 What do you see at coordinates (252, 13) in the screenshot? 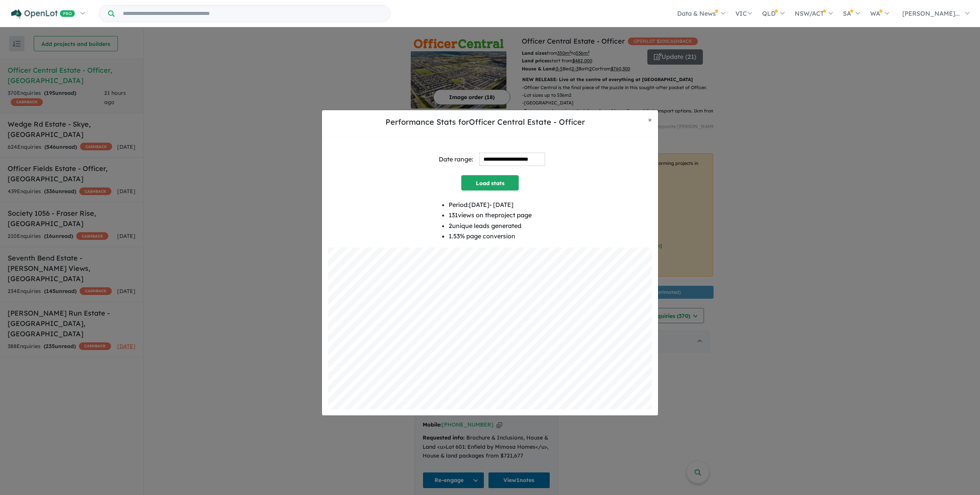
I see `input: Try estate name, suburb, builder or developer` at bounding box center [252, 13].